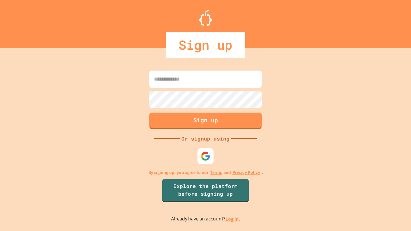 The height and width of the screenshot is (231, 411). Describe the element at coordinates (233, 219) in the screenshot. I see `a: Log in.` at that location.